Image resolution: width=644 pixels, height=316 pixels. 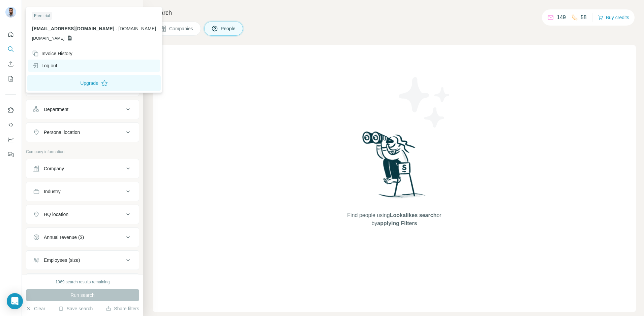 I want to click on button: Search, so click(x=11, y=49).